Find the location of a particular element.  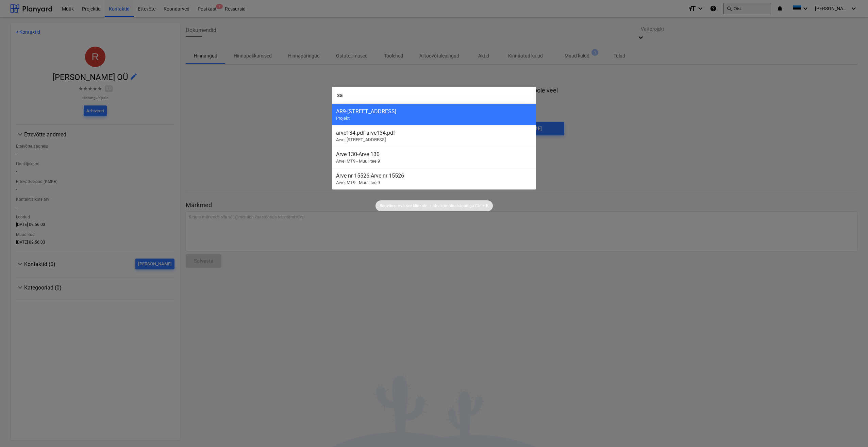

div: Arve 130 - Arve 130 is located at coordinates (434, 154).